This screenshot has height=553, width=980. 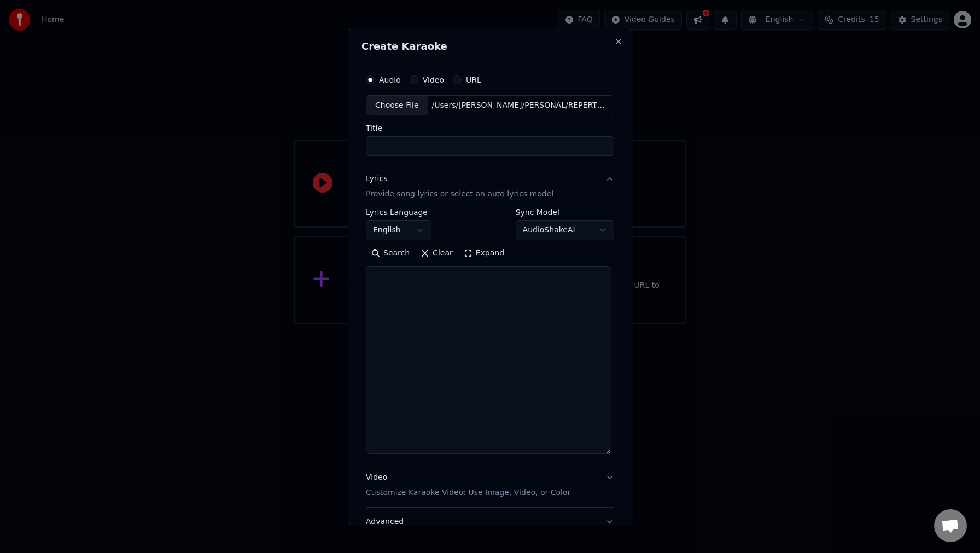 I want to click on label: Video, so click(x=433, y=80).